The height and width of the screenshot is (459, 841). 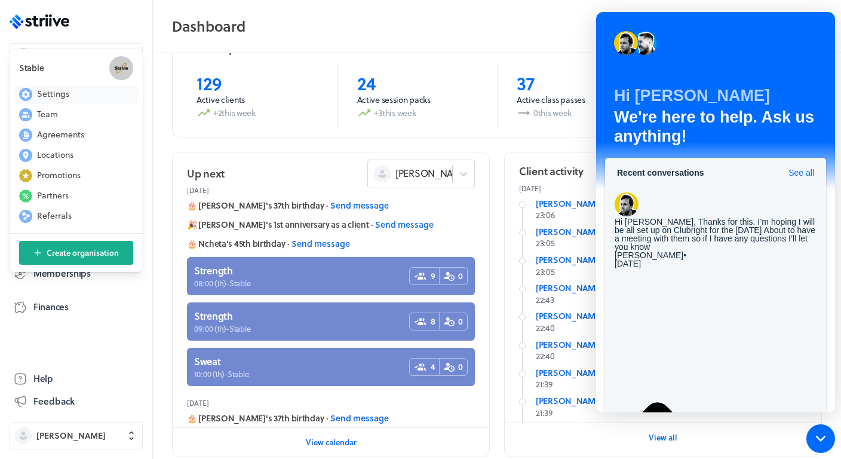 I want to click on p: Active session packs, so click(x=418, y=100).